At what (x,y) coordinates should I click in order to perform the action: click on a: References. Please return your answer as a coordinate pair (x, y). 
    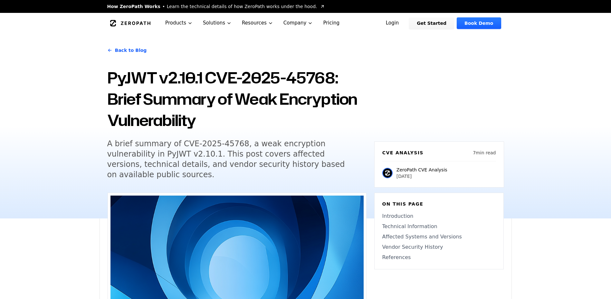
    Looking at the image, I should click on (439, 257).